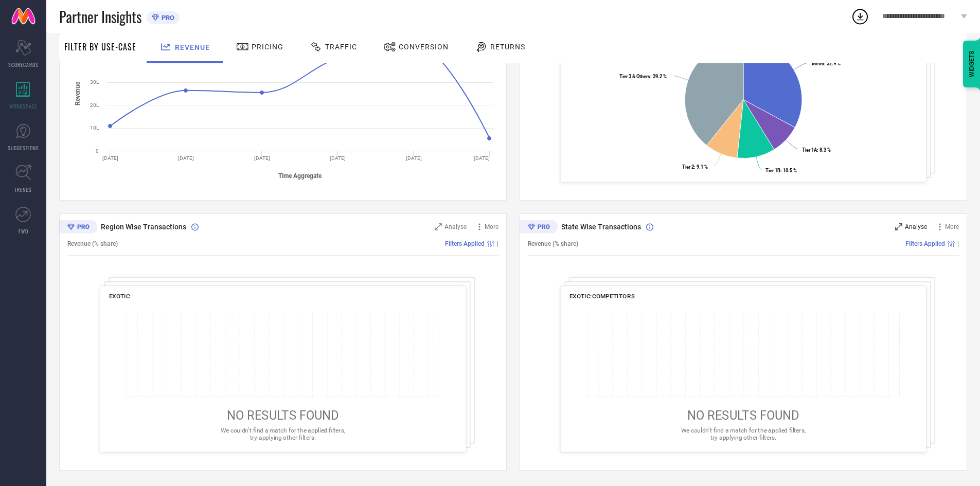 This screenshot has width=980, height=486. Describe the element at coordinates (94, 105) in the screenshot. I see `text: 20L` at that location.